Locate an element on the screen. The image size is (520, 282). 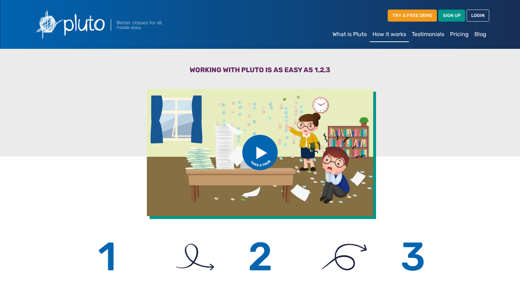
h3: Working with Pluto is as easy as 1,2,3 is located at coordinates (260, 71).